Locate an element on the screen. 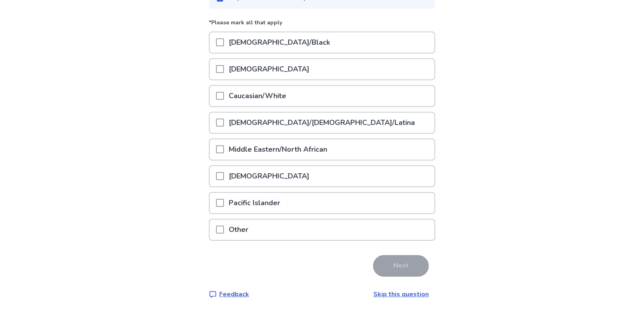  p: Caucasian/White is located at coordinates (258, 96).